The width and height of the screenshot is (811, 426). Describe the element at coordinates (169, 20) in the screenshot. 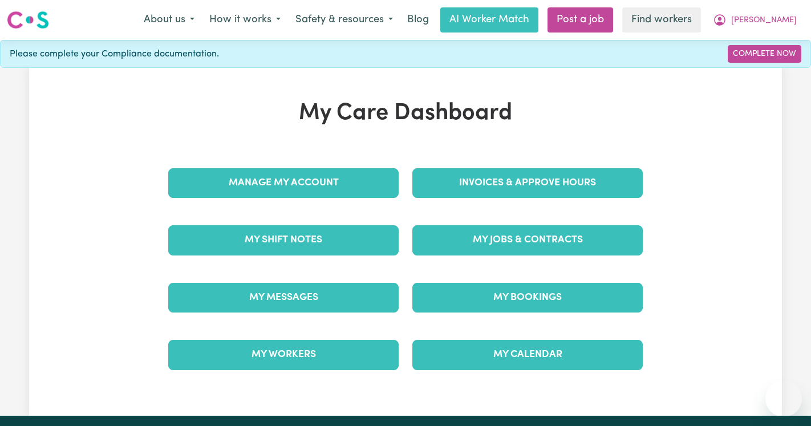

I see `button: About us` at that location.